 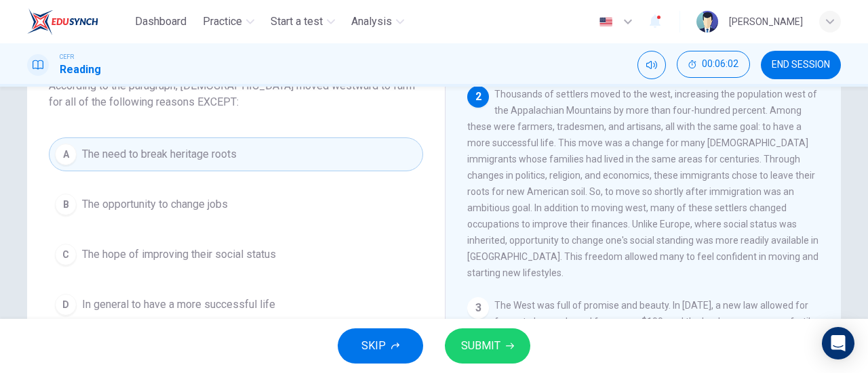 What do you see at coordinates (800, 65) in the screenshot?
I see `span: END SESSION` at bounding box center [800, 65].